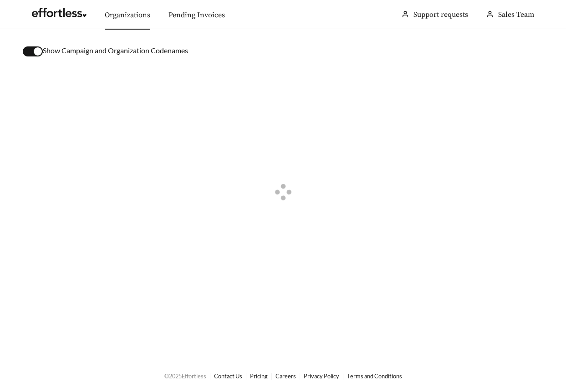  I want to click on a: Pricing, so click(259, 376).